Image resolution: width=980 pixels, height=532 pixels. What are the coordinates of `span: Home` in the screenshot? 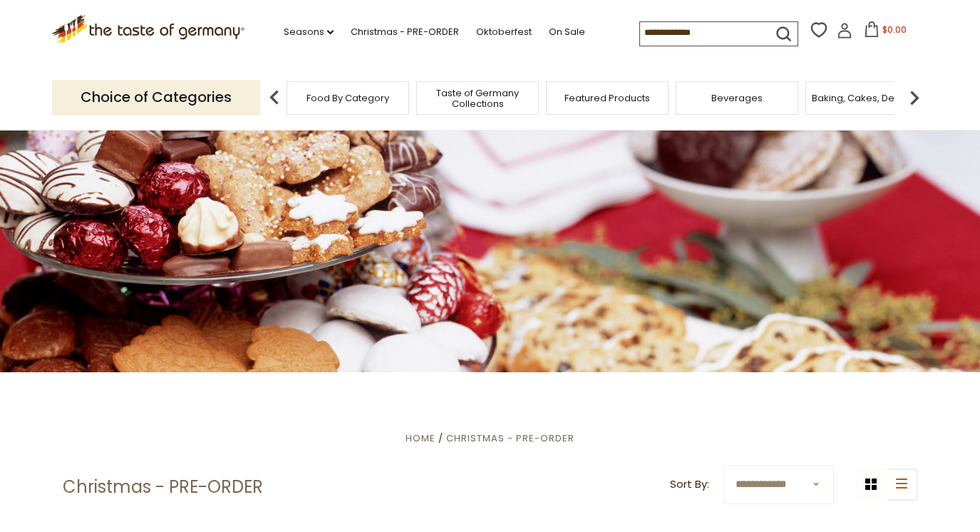 It's located at (421, 437).